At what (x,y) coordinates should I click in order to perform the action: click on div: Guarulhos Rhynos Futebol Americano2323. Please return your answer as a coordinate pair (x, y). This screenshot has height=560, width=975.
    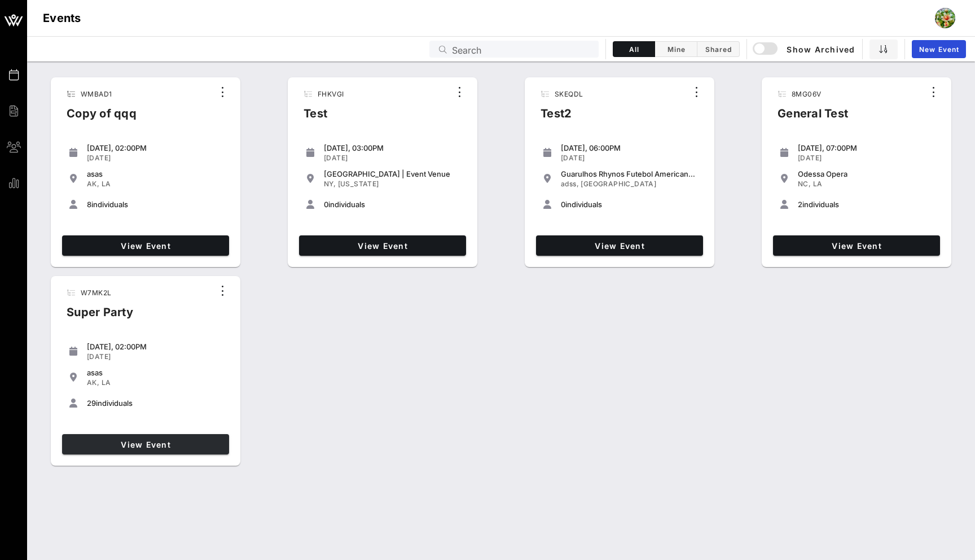
    Looking at the image, I should click on (630, 174).